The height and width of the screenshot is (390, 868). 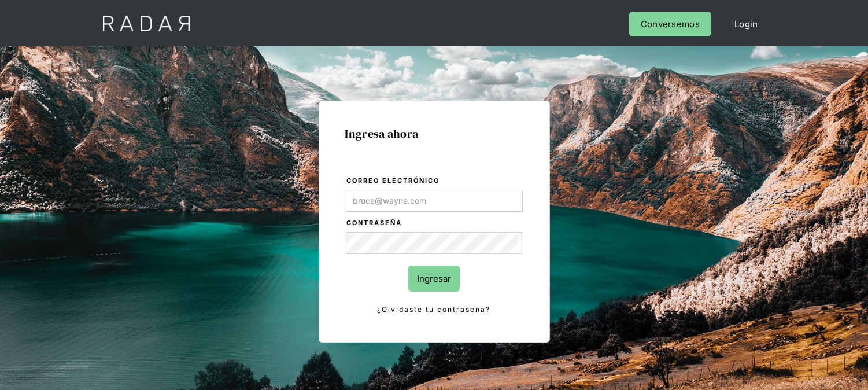 What do you see at coordinates (434, 134) in the screenshot?
I see `h1: Ingresa ahora` at bounding box center [434, 134].